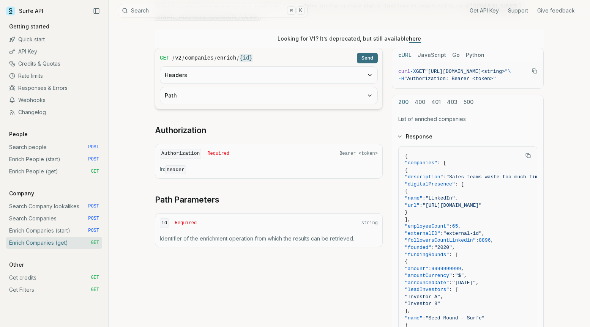 This screenshot has width=590, height=327. What do you see at coordinates (180, 131) in the screenshot?
I see `a: Authorization` at bounding box center [180, 131].